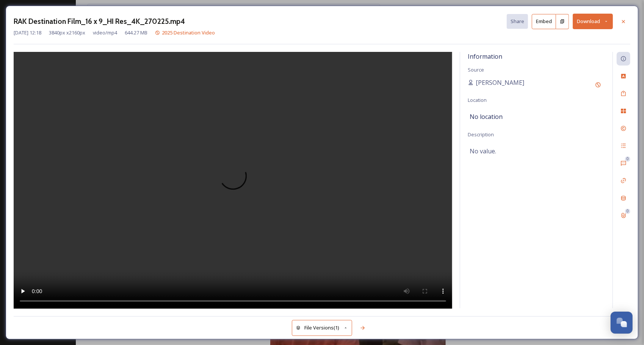 The height and width of the screenshot is (345, 644). What do you see at coordinates (544, 21) in the screenshot?
I see `button: Embed` at bounding box center [544, 21].